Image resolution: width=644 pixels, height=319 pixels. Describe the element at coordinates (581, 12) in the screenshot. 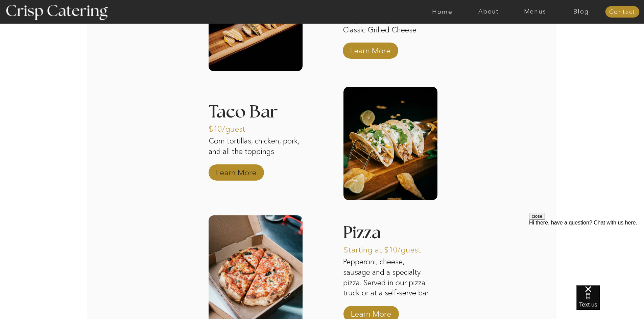

I see `nav: Blog` at that location.